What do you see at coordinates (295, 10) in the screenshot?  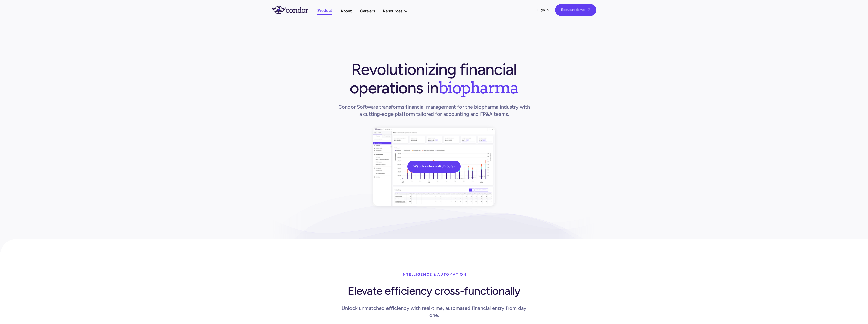 I see `a: home` at bounding box center [295, 10].